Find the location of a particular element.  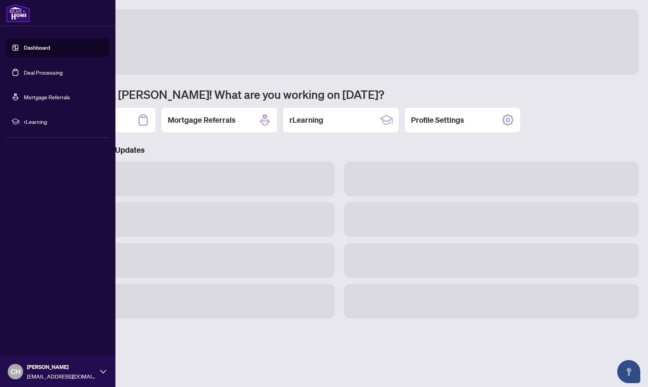

h2: rLearning is located at coordinates (306, 120).